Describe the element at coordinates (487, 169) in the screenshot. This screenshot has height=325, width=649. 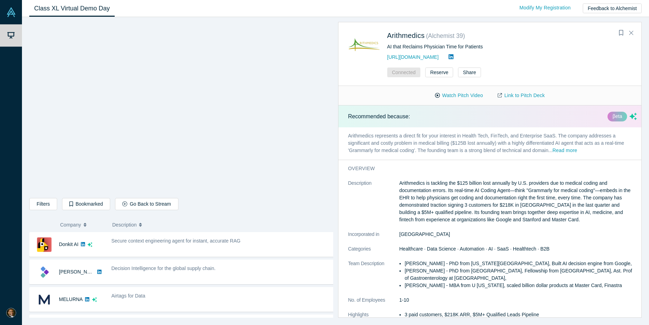
I see `h3: overview` at that location.